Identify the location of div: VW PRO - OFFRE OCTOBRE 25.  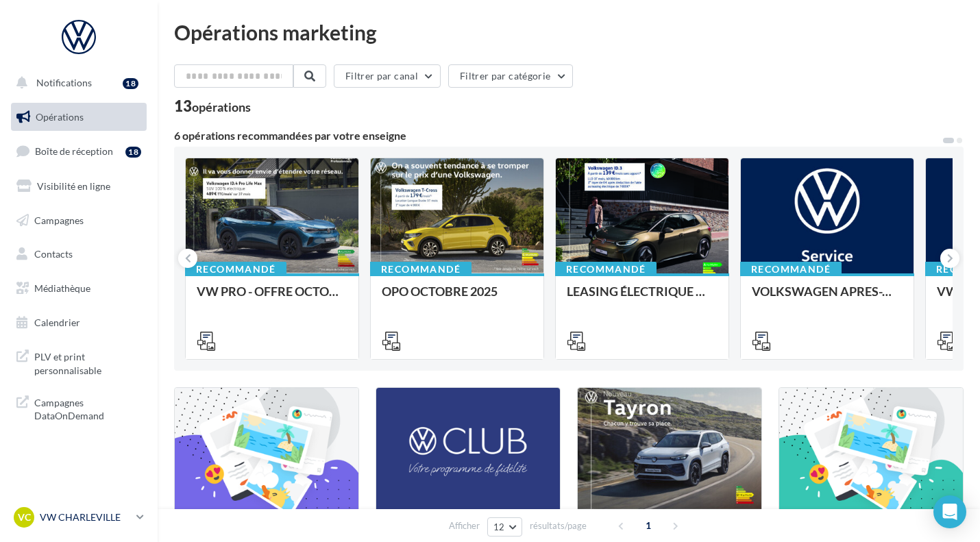
(272, 298).